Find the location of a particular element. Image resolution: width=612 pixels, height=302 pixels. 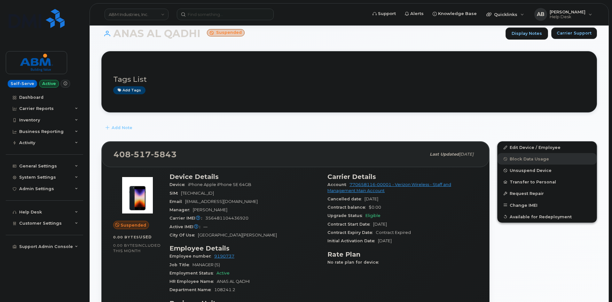

span: Account is located at coordinates (338, 184).